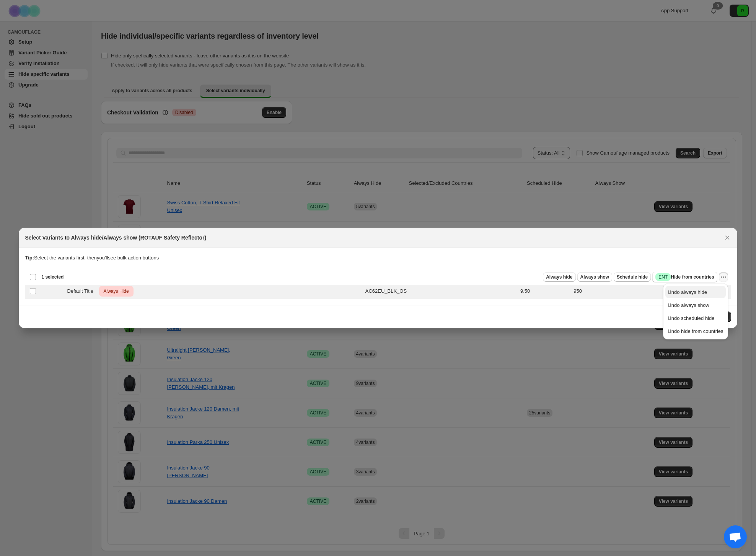  What do you see at coordinates (689, 305) in the screenshot?
I see `span: Undo always show` at bounding box center [689, 305].